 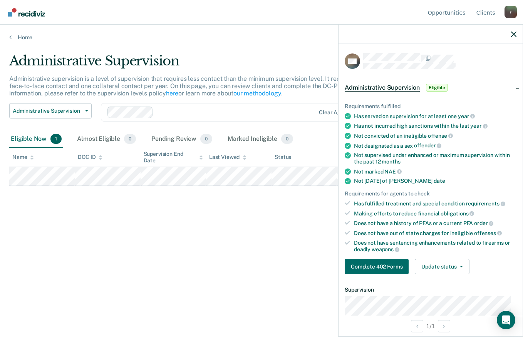 I want to click on div: Administrative SupervisionEligible, so click(x=431, y=88).